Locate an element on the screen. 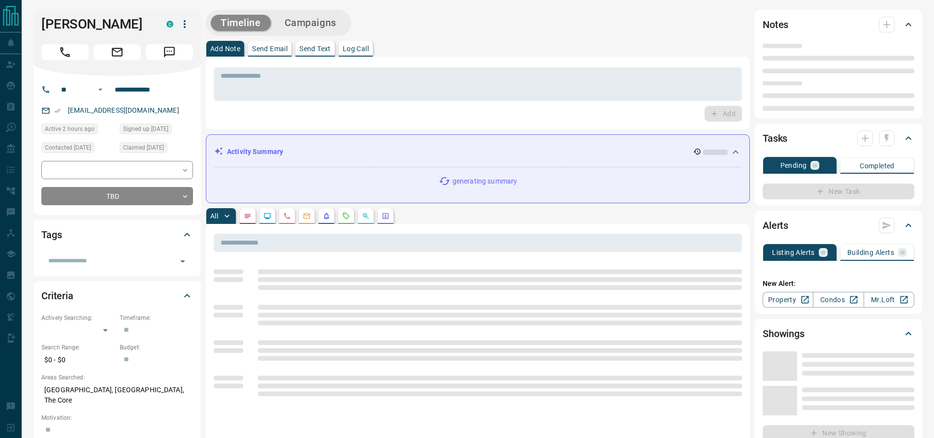  svg: Opportunities is located at coordinates (366, 216).